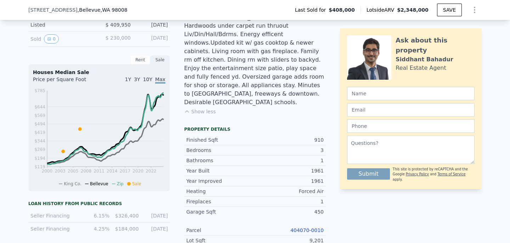  What do you see at coordinates (221, 212) in the screenshot?
I see `div: Garage Sqft` at bounding box center [221, 212].